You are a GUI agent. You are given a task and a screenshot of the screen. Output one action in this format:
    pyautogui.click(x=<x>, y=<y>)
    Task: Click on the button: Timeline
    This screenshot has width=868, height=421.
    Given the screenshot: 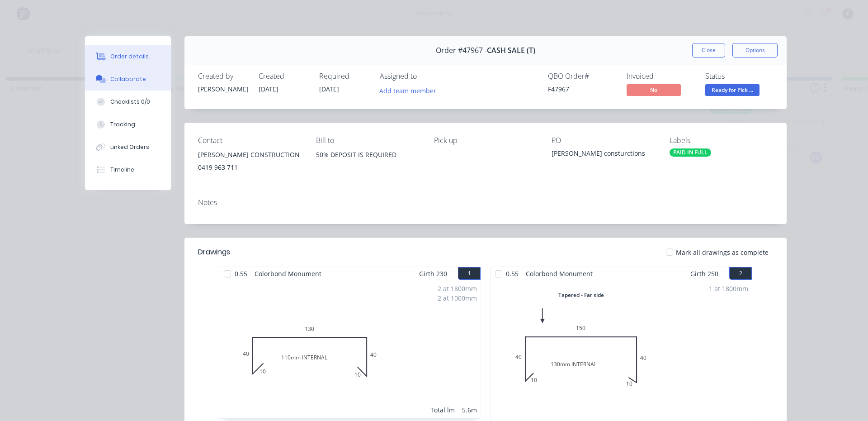 What is the action you would take?
    pyautogui.click(x=128, y=170)
    